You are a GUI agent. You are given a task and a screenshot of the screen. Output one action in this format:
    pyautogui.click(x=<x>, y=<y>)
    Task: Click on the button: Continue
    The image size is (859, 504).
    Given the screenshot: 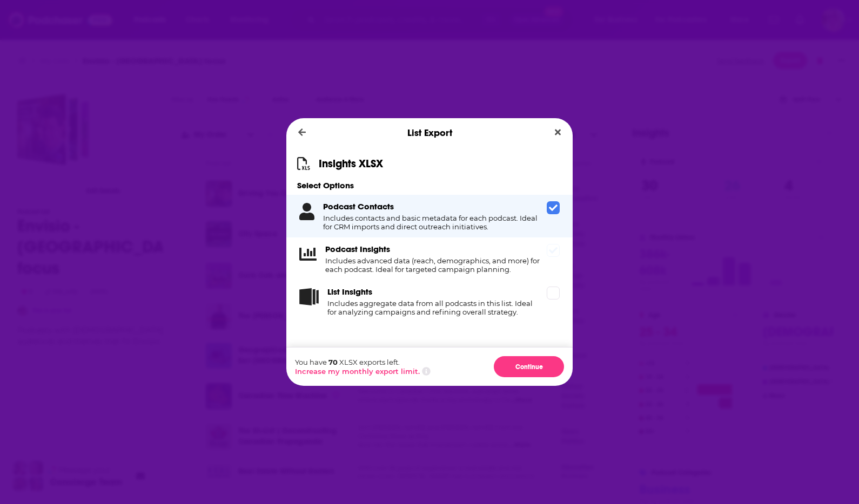 What is the action you would take?
    pyautogui.click(x=529, y=367)
    